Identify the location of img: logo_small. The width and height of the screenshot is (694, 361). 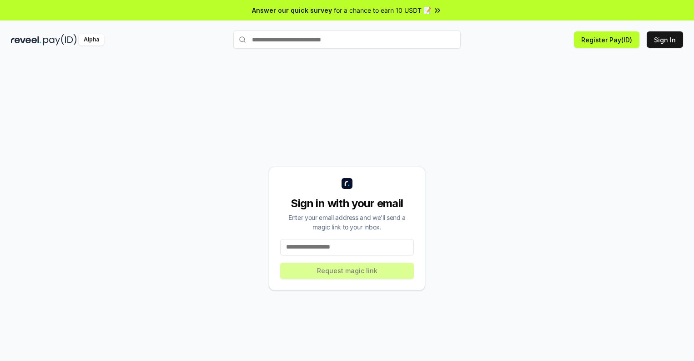
(347, 183).